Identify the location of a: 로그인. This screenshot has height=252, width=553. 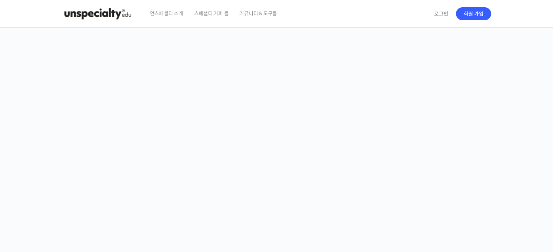
(441, 14).